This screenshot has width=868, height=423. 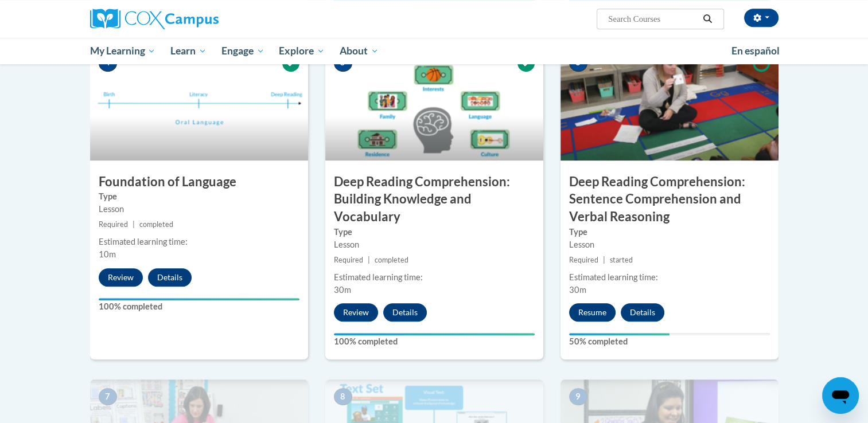 I want to click on span: Explore, so click(x=302, y=51).